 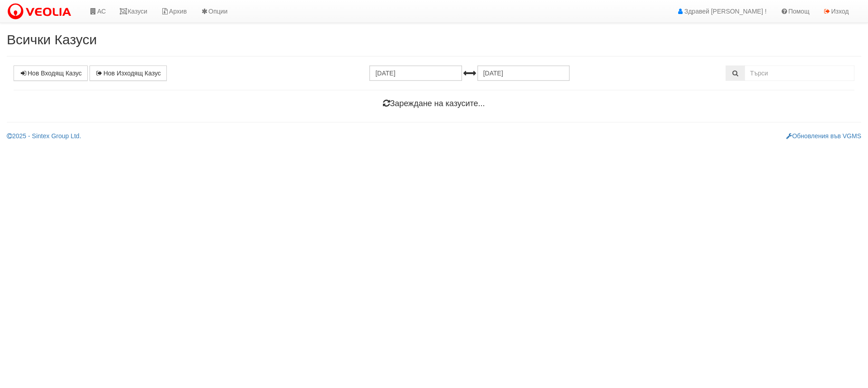 I want to click on input: Търсене по Идентификатор, Бл/Вх/Ап, Тип, Описание, Моб. Номер, Имейл, Файл, Коментар,, so click(x=799, y=73).